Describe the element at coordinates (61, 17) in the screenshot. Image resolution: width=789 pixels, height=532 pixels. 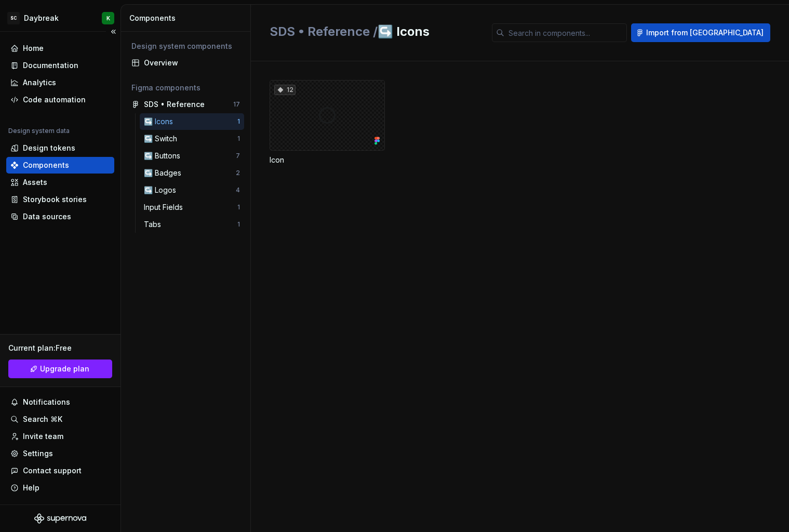
I see `button: SCDaybreakK` at that location.